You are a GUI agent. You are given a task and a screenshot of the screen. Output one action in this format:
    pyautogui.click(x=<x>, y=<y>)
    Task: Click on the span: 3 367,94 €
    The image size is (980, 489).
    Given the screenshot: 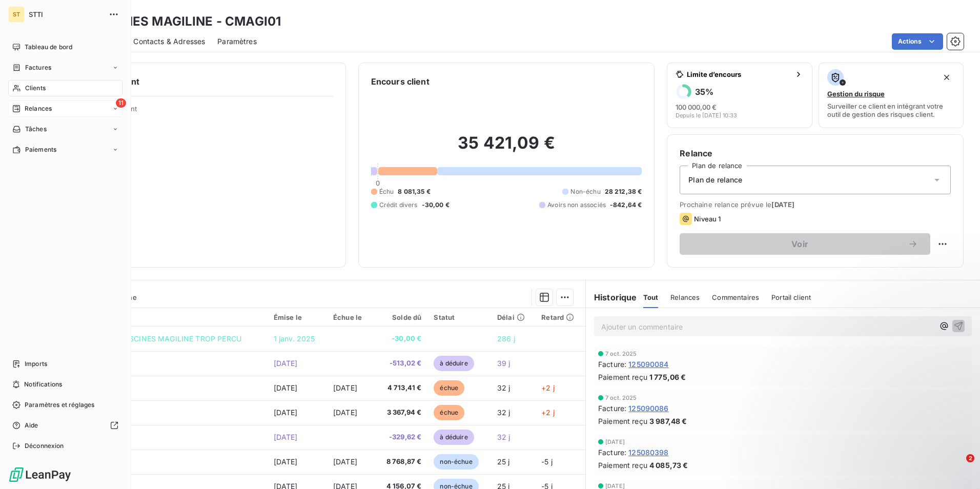 What is the action you would take?
    pyautogui.click(x=399, y=413)
    